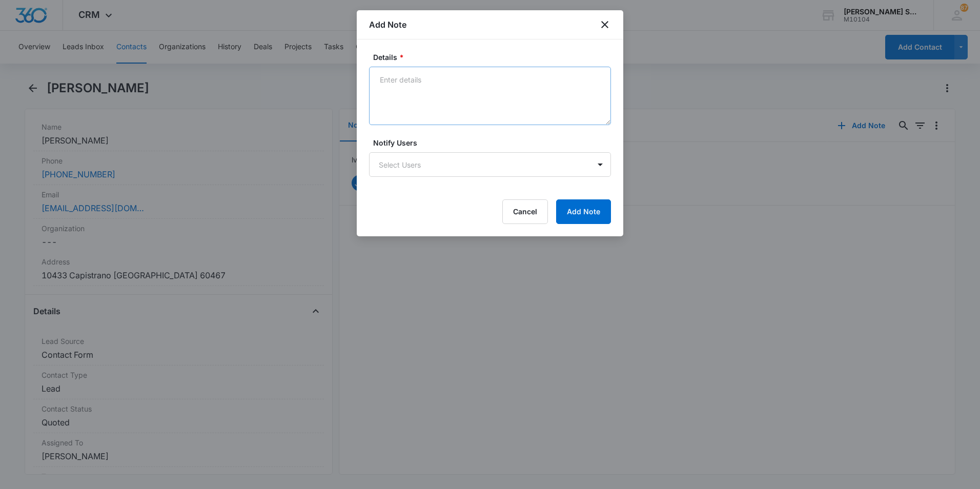  What do you see at coordinates (583, 212) in the screenshot?
I see `button: Add Note` at bounding box center [583, 212].